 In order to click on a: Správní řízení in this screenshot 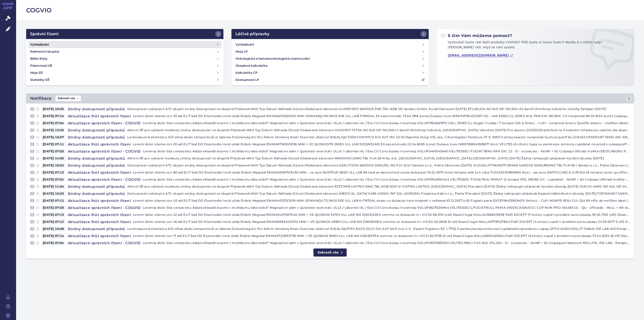, I will do `click(125, 34)`.